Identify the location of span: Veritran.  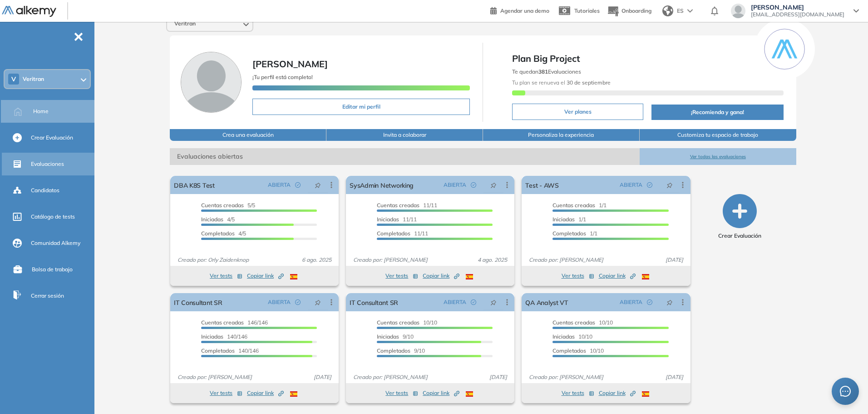
(33, 79).